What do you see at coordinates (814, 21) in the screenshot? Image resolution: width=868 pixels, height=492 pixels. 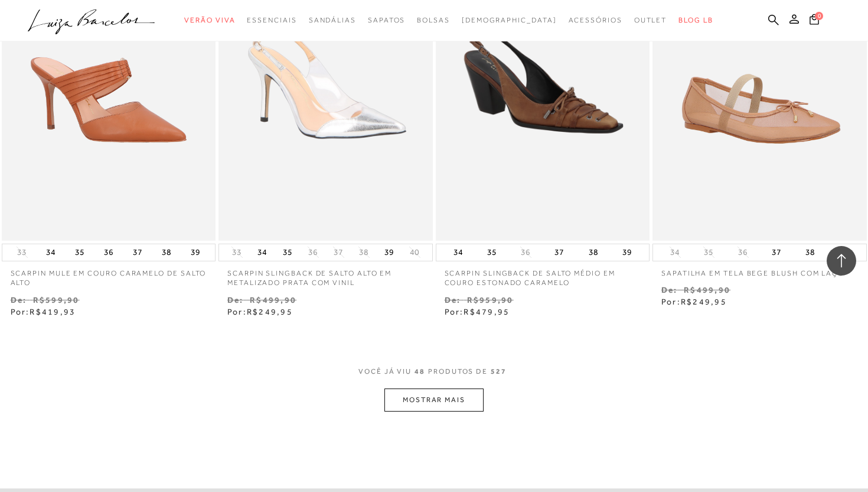 I see `button: 0` at bounding box center [814, 21].